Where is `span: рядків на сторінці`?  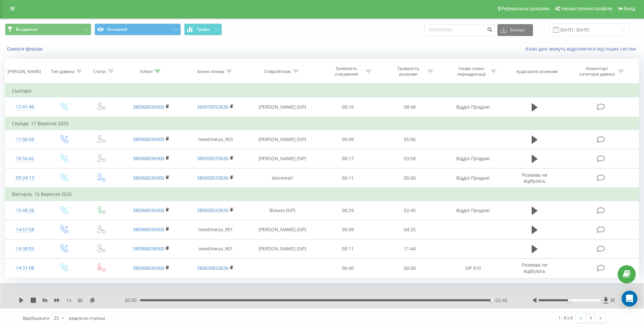
span: рядків на сторінці is located at coordinates (87, 317).